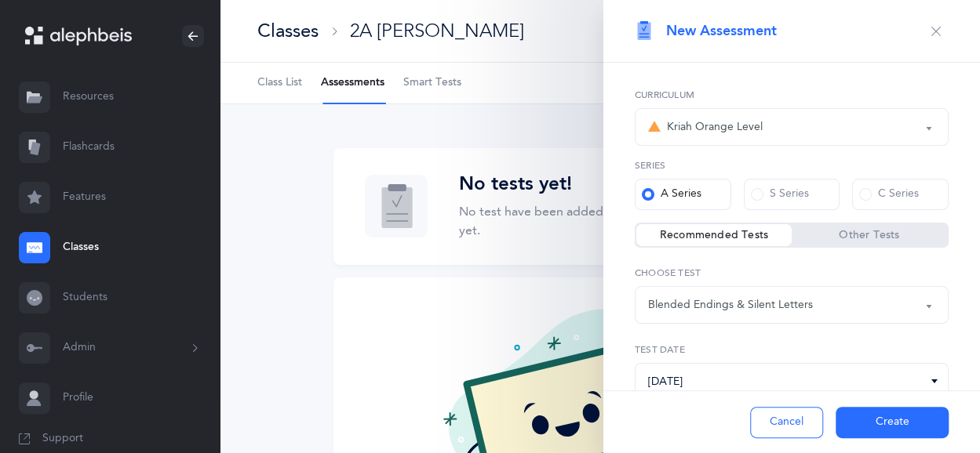 This screenshot has width=980, height=453. Describe the element at coordinates (63, 439) in the screenshot. I see `span: Support` at that location.